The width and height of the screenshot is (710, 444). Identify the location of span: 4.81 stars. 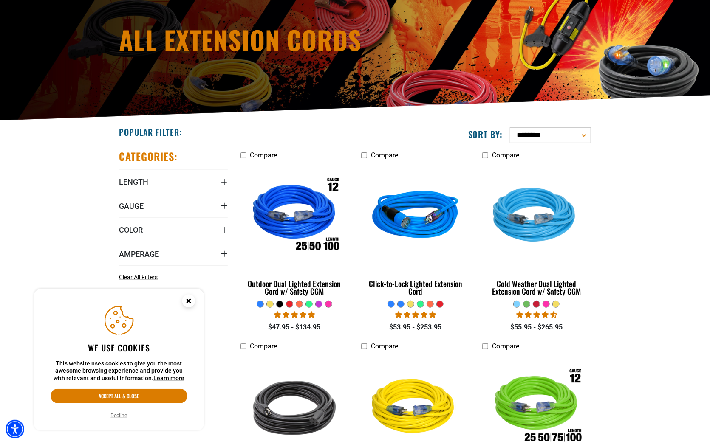
(294, 315).